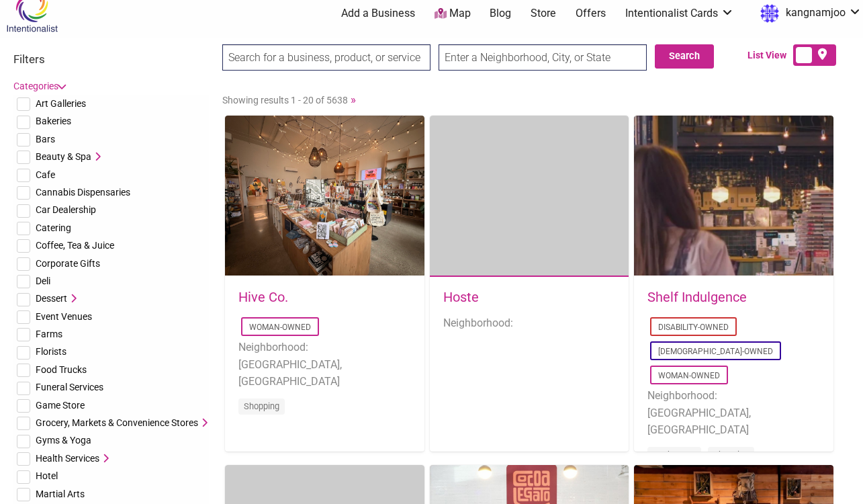  What do you see at coordinates (675, 454) in the screenshot?
I see `a: Bookstores` at bounding box center [675, 454].